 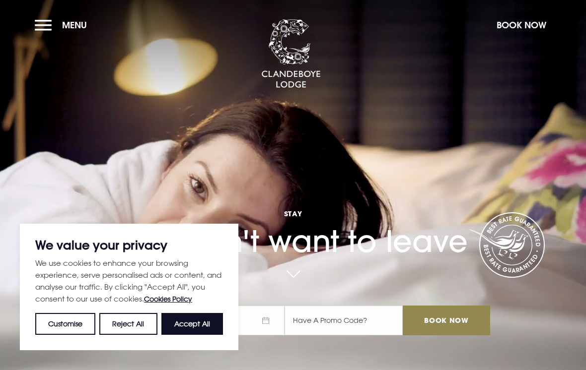 What do you see at coordinates (129, 281) in the screenshot?
I see `p: We use cookies to enhance your browsing experience, serve personalised ads or content, and analys...` at bounding box center [129, 281].